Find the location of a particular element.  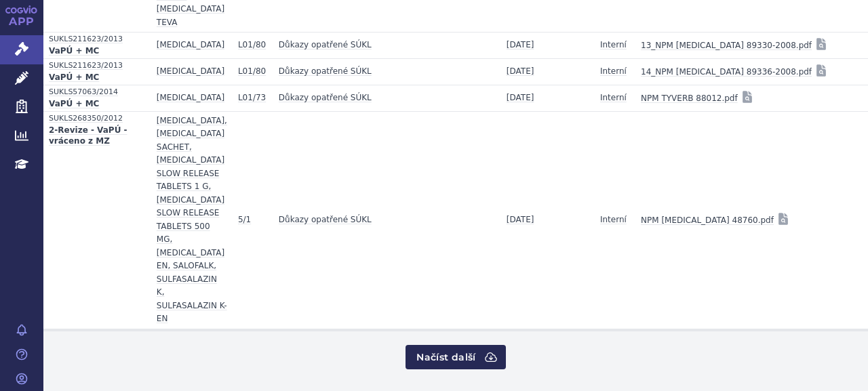

span: ASACOL, PENTASA SACHET, PENTASA SLOW RELEASE TABLETS 1 G, PENTASA SLOW RELEASE TABLETS 500 MG, SA... is located at coordinates (192, 220).